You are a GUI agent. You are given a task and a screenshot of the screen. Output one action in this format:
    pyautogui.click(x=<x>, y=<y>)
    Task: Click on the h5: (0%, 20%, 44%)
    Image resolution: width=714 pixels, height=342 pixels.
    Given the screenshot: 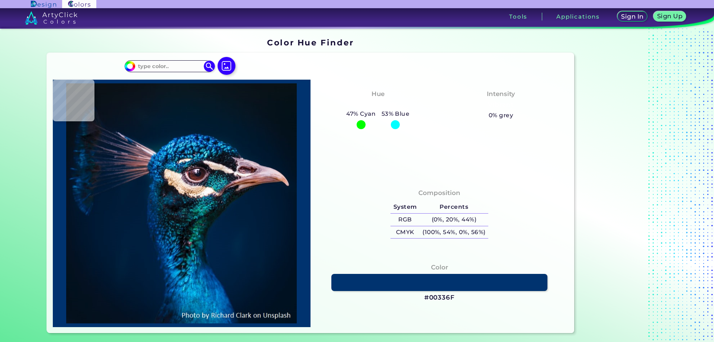 What is the action you would take?
    pyautogui.click(x=453, y=219)
    